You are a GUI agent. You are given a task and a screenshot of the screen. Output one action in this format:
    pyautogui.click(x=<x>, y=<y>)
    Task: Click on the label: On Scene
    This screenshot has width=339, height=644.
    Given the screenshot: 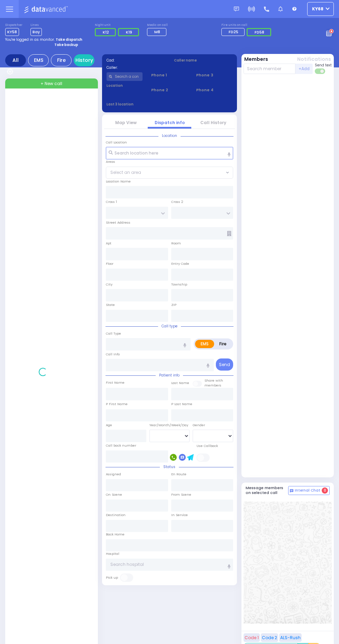 What is the action you would take?
    pyautogui.click(x=113, y=495)
    